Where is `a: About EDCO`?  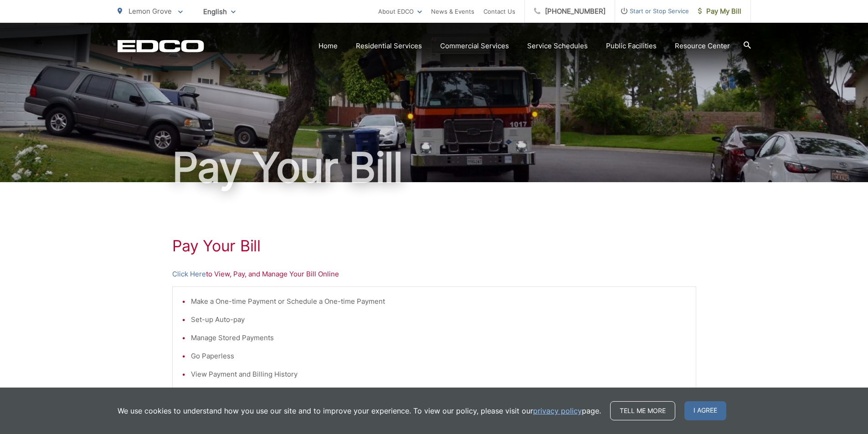
a: About EDCO is located at coordinates (400, 12).